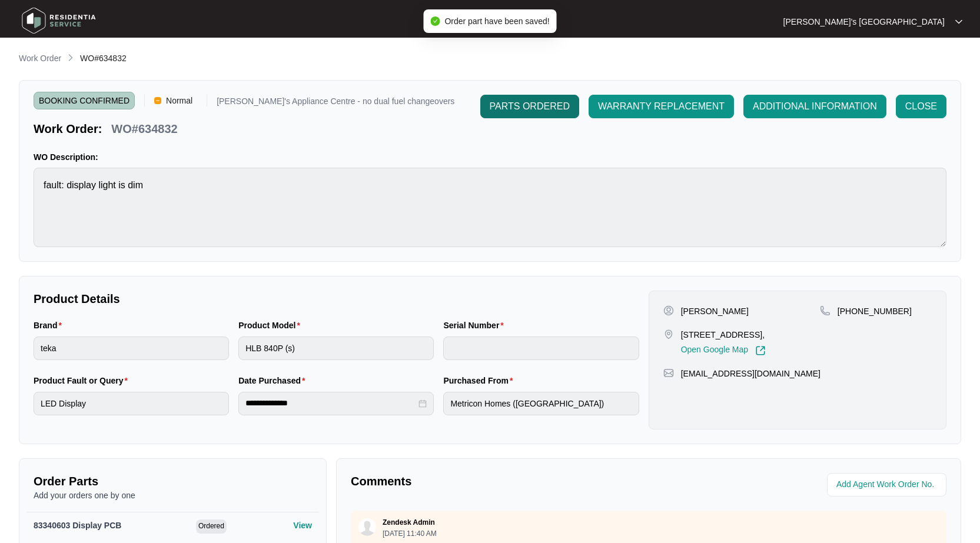  I want to click on textarea: fault: display light is dim, so click(490, 207).